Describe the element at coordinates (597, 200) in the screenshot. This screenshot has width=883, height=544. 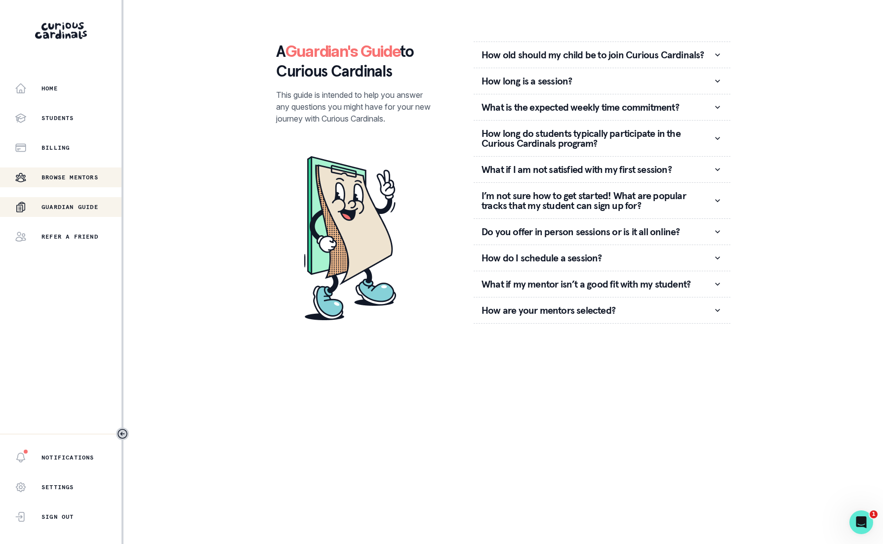
I see `p: I’m not sure how to get started! What are popular tracks that my student can sign up for?` at that location.